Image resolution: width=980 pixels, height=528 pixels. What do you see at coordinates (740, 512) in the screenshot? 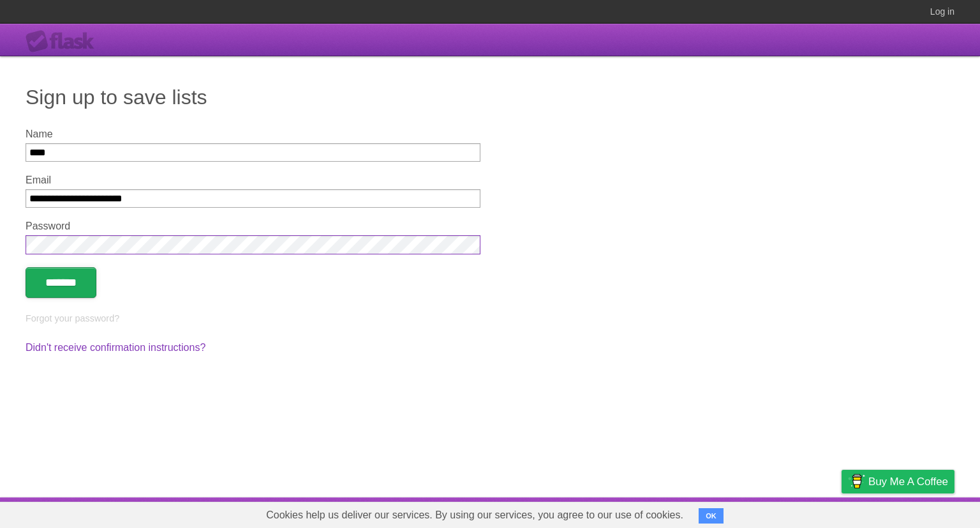
I see `a: Developers` at bounding box center [740, 512].